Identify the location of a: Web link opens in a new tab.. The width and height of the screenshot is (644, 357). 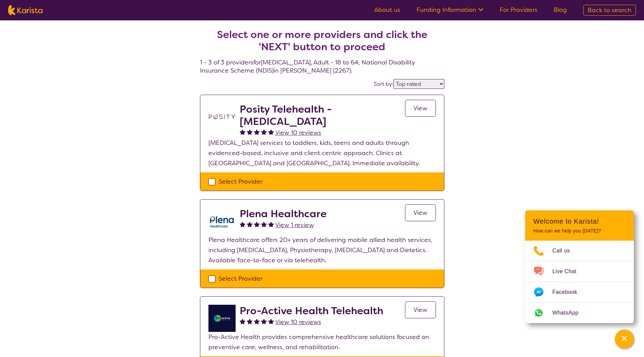
(579, 313).